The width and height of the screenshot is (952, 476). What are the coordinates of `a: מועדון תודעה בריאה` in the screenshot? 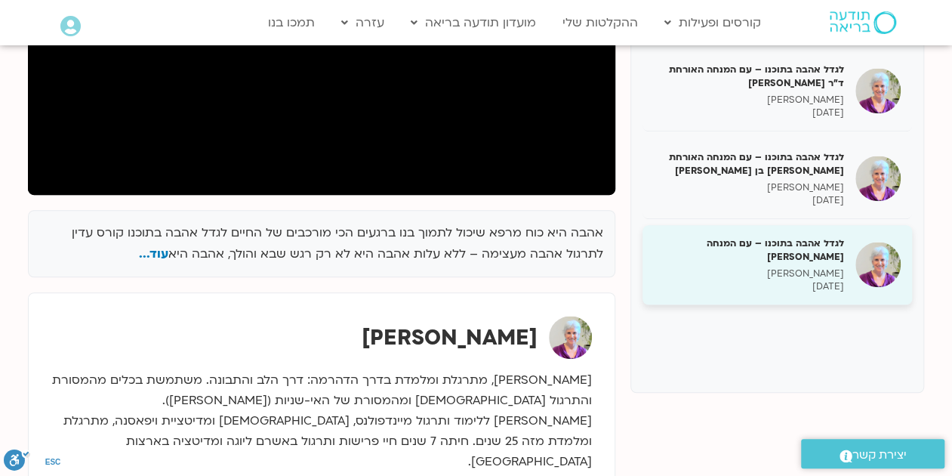 It's located at (473, 23).